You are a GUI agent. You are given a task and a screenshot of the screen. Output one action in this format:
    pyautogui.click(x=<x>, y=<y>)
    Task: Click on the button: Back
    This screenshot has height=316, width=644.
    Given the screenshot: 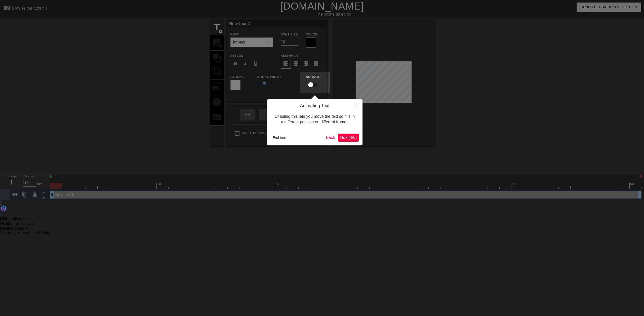 What is the action you would take?
    pyautogui.click(x=331, y=137)
    